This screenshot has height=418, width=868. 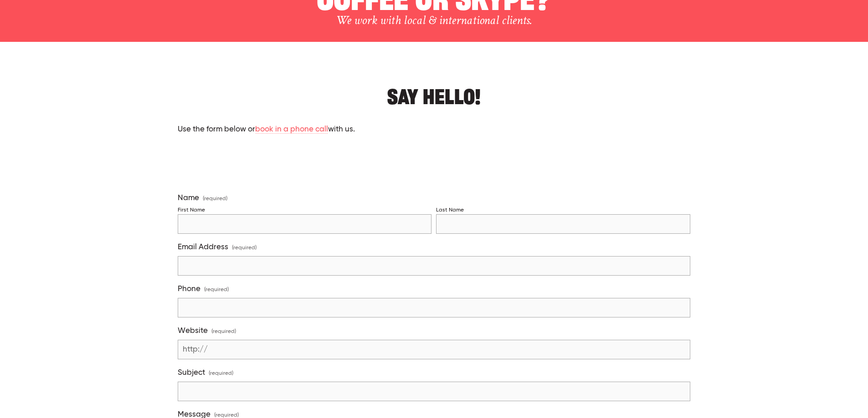 What do you see at coordinates (202, 247) in the screenshot?
I see `span: Email Address` at bounding box center [202, 247].